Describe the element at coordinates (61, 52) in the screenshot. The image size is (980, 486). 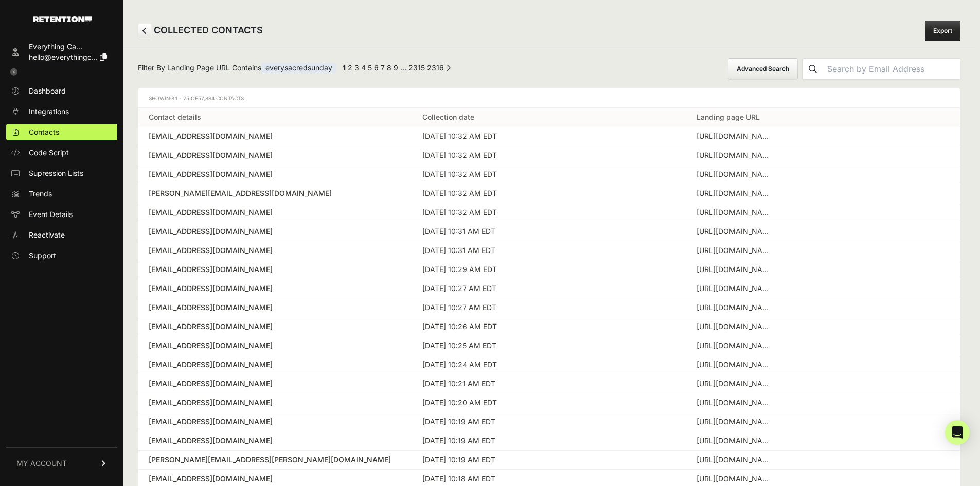
I see `a: Everything Ca... hello@everythingc...` at that location.